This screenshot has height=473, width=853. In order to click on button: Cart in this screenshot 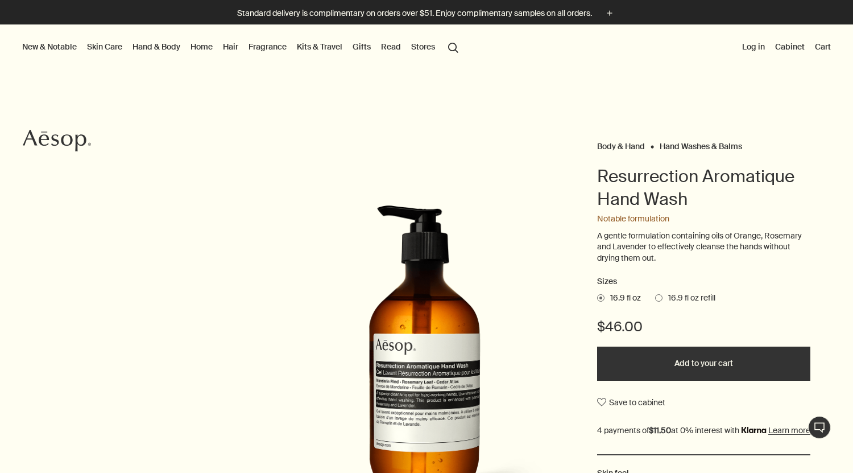, I will do `click(823, 47)`.